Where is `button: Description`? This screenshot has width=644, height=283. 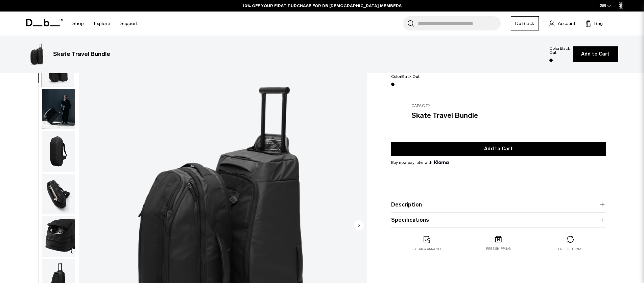
button: Description is located at coordinates (499, 205).